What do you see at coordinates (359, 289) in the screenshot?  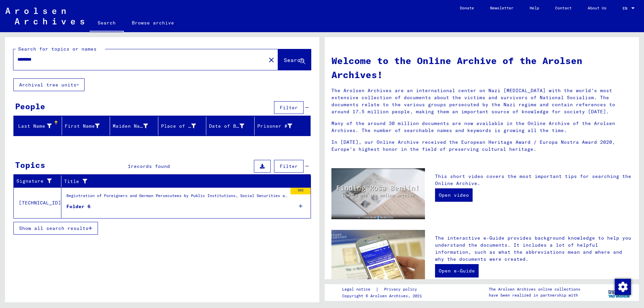 I see `a: Legal notice` at bounding box center [359, 289].